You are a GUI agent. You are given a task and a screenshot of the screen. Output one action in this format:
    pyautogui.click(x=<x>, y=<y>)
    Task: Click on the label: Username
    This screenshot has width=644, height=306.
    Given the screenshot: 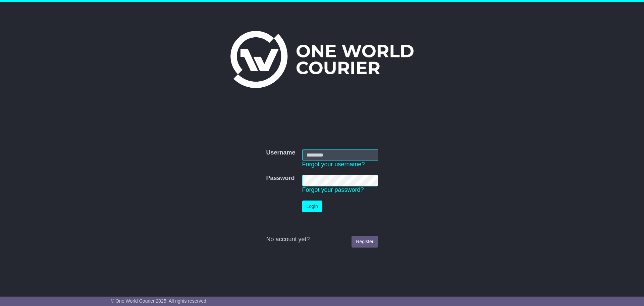 What is the action you would take?
    pyautogui.click(x=281, y=153)
    